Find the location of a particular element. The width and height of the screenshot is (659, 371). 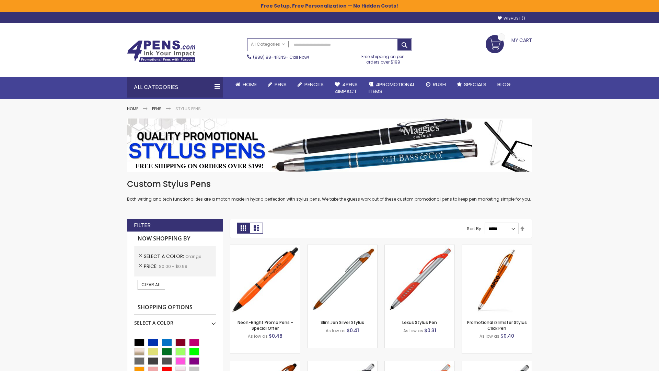

div: Both writing and tech functionalities are a match made in hybrid perfection with stylus pens. We ... is located at coordinates (330, 190).